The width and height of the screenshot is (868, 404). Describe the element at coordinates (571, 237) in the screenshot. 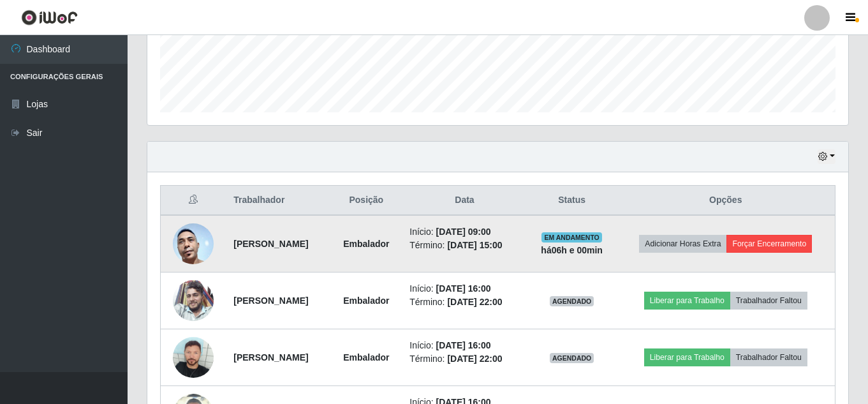

I see `span: EM ANDAMENTO` at that location.